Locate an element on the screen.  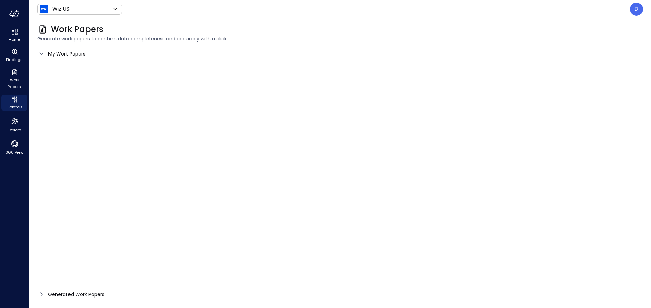
span: My Work Papers is located at coordinates (67, 54).